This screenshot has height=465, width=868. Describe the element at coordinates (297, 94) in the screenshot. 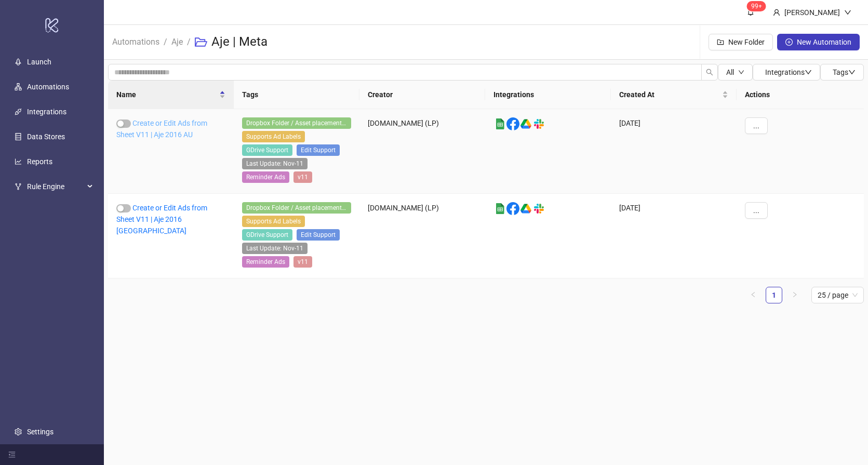

I see `th: Tags` at that location.